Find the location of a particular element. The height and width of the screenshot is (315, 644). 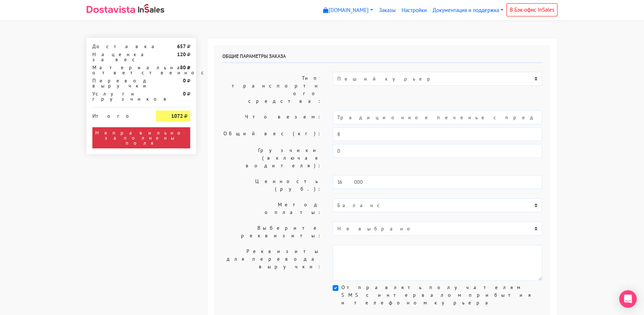

label: Метод оплаты: is located at coordinates (272, 209).